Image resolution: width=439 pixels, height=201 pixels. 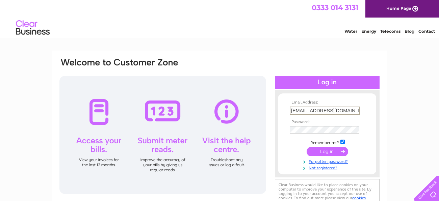 I want to click on a: Not registered?, so click(x=328, y=167).